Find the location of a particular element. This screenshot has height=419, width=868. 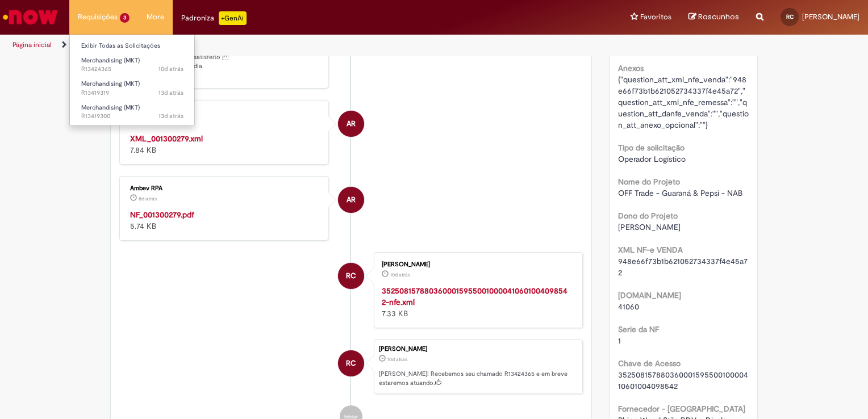

b: Anexos is located at coordinates (631, 68).